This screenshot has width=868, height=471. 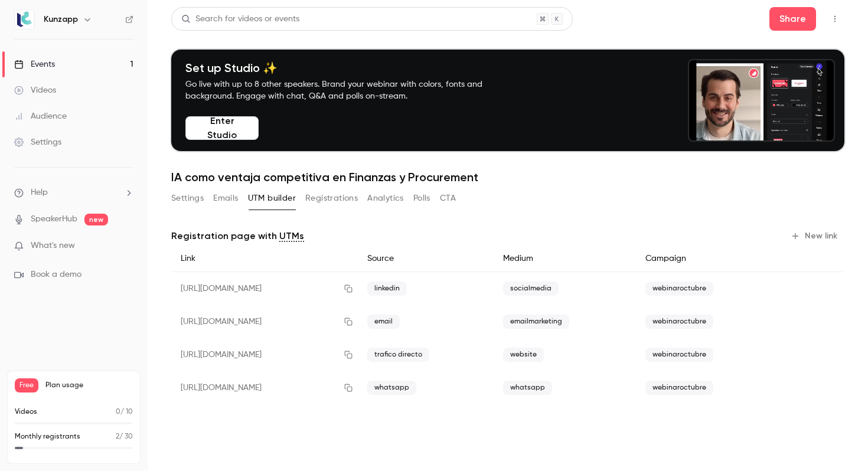 What do you see at coordinates (536, 322) in the screenshot?
I see `span: emailmarketing` at bounding box center [536, 322].